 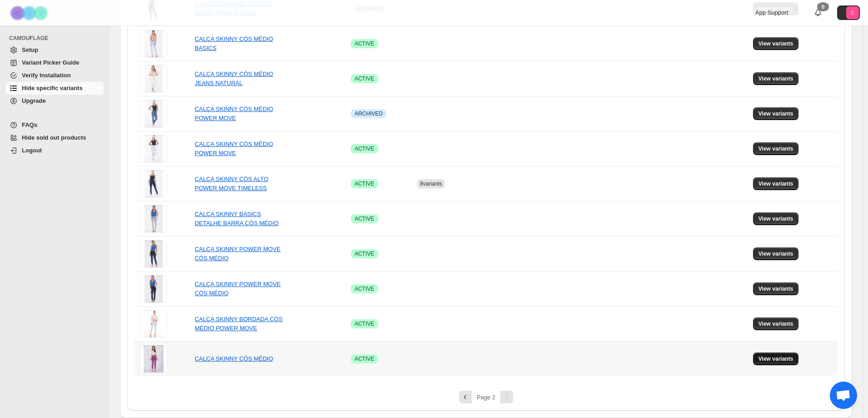 What do you see at coordinates (30, 13) in the screenshot?
I see `img: Camouflage` at bounding box center [30, 13].